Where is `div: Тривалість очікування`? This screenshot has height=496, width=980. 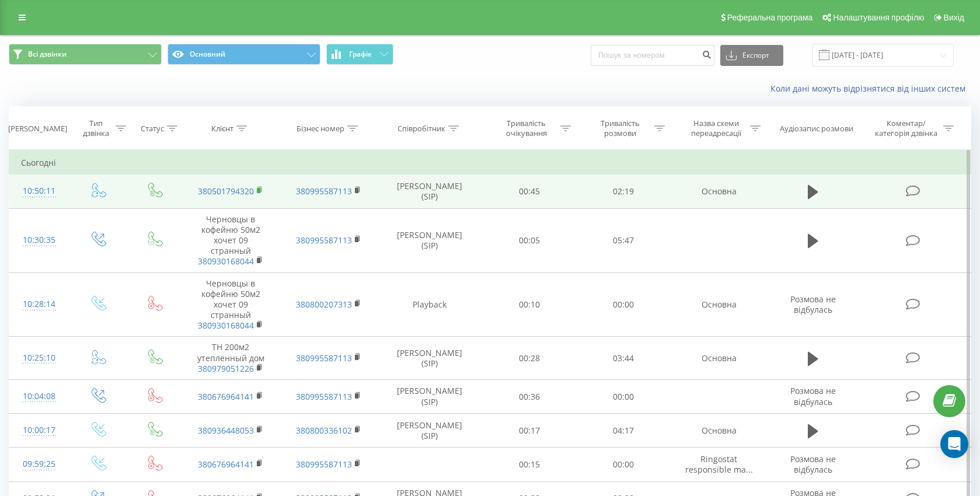
div: Тривалість очікування is located at coordinates (526, 128).